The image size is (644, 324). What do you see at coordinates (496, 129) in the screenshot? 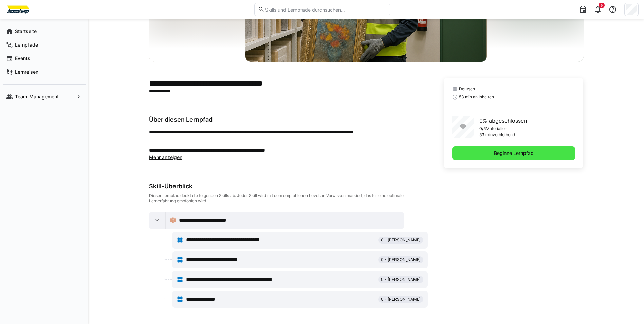
I see `p: Materialien` at bounding box center [496, 129].